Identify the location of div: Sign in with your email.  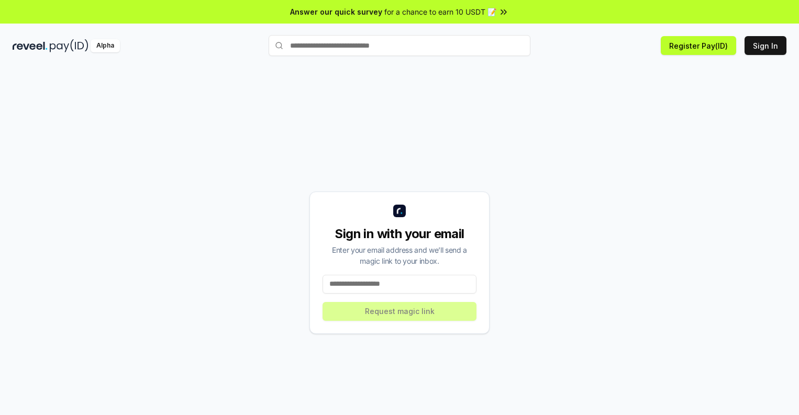
(400, 234).